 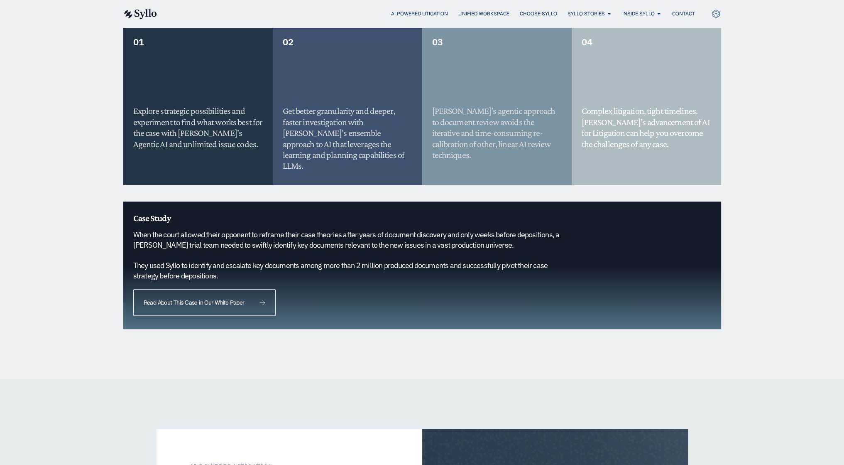 I want to click on span: 04, so click(x=587, y=42).